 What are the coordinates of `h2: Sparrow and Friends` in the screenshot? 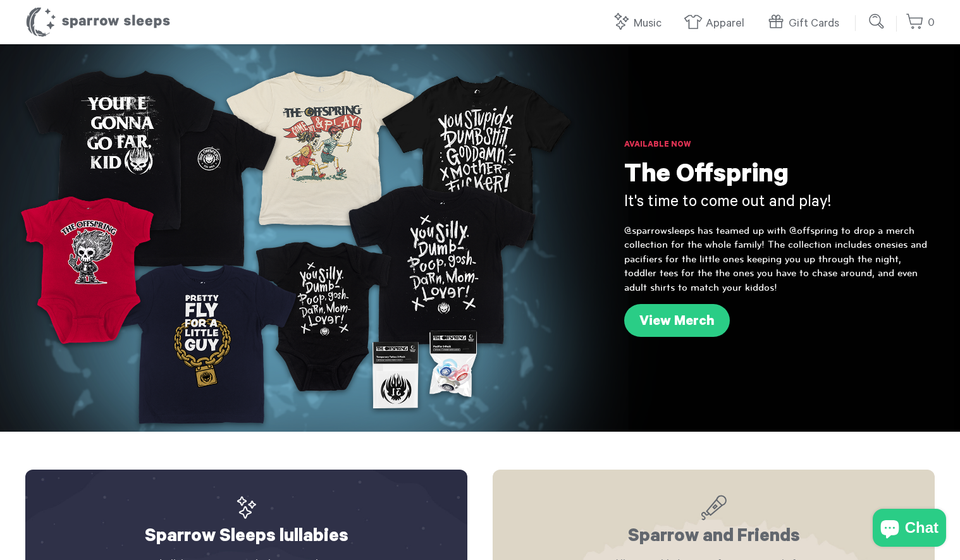 It's located at (713, 522).